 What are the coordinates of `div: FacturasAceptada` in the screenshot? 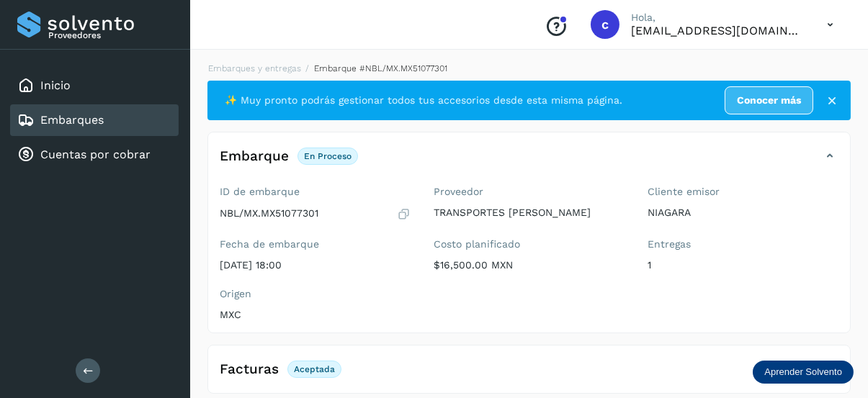 It's located at (529, 375).